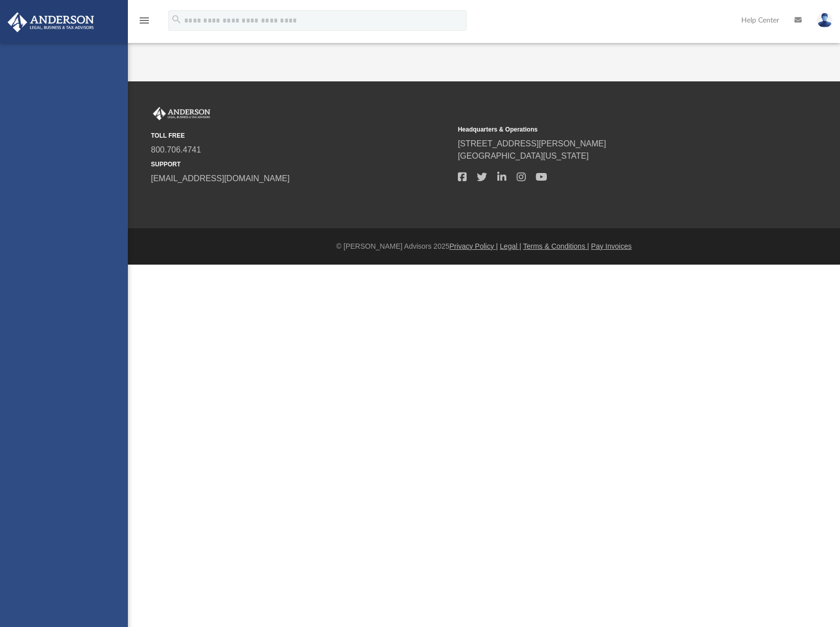 Image resolution: width=840 pixels, height=627 pixels. What do you see at coordinates (612, 246) in the screenshot?
I see `a: Pay Invoices` at bounding box center [612, 246].